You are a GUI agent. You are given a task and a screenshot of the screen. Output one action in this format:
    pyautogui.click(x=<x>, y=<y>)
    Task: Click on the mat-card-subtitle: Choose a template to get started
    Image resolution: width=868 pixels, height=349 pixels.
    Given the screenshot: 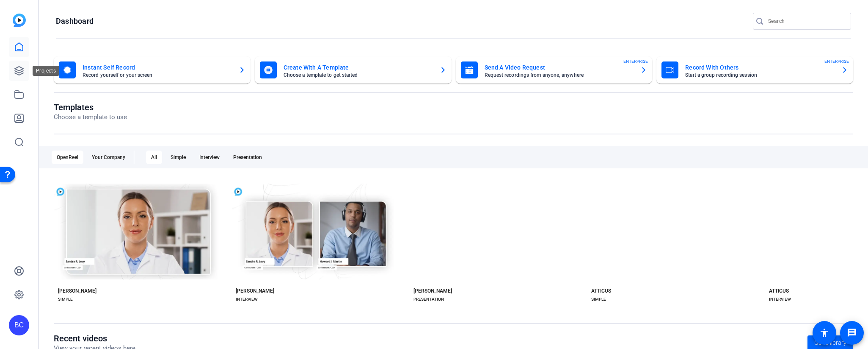 What is the action you would take?
    pyautogui.click(x=358, y=75)
    